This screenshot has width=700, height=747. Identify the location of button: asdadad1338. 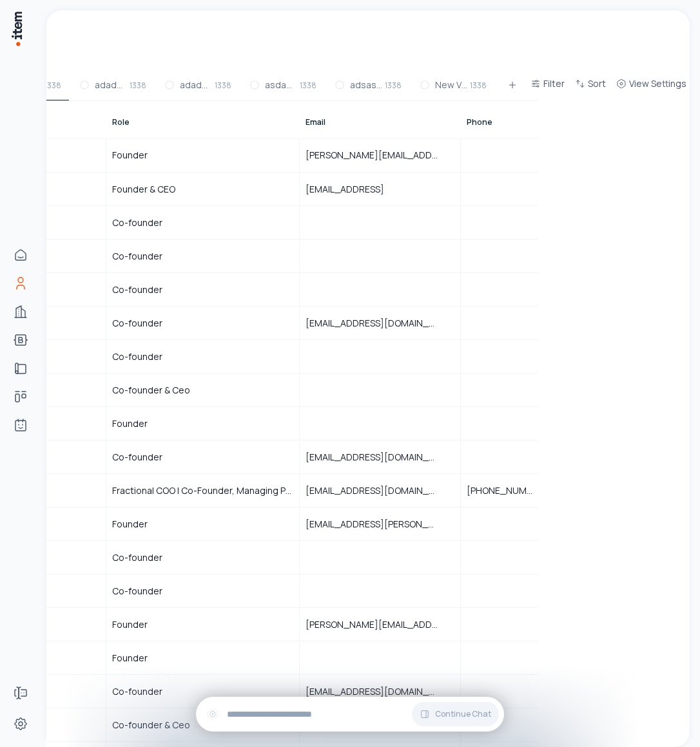
(284, 89).